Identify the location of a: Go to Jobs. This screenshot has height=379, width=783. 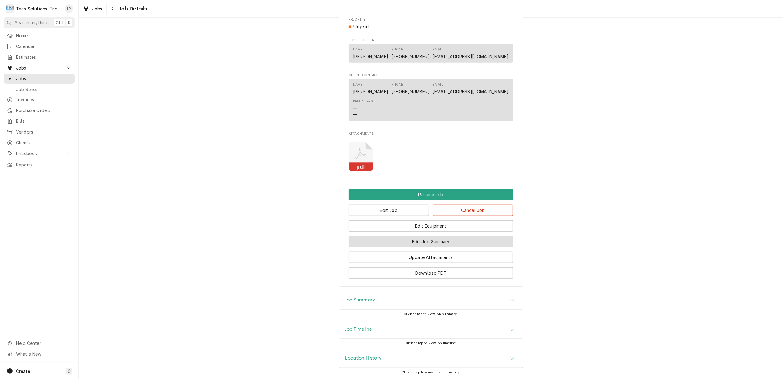
(39, 68).